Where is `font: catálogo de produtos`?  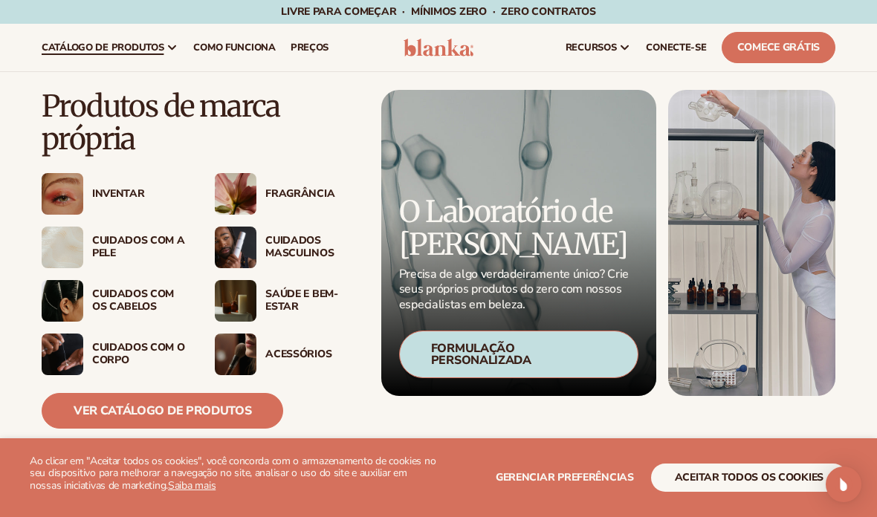
font: catálogo de produtos is located at coordinates (103, 48).